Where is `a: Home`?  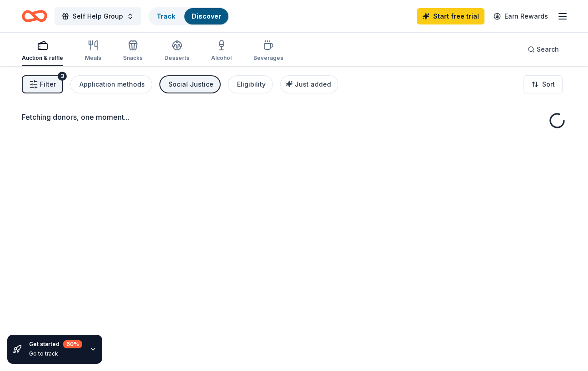
a: Home is located at coordinates (34, 16).